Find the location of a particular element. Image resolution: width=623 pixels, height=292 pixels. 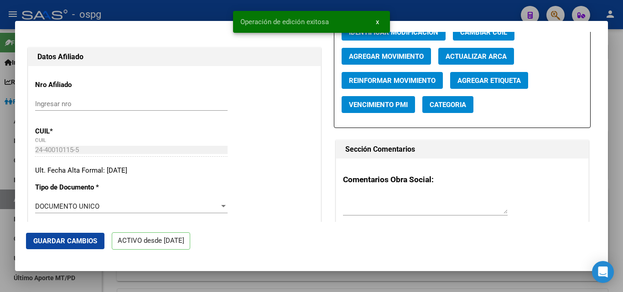

span: Actualizar ARCA is located at coordinates (476, 57).